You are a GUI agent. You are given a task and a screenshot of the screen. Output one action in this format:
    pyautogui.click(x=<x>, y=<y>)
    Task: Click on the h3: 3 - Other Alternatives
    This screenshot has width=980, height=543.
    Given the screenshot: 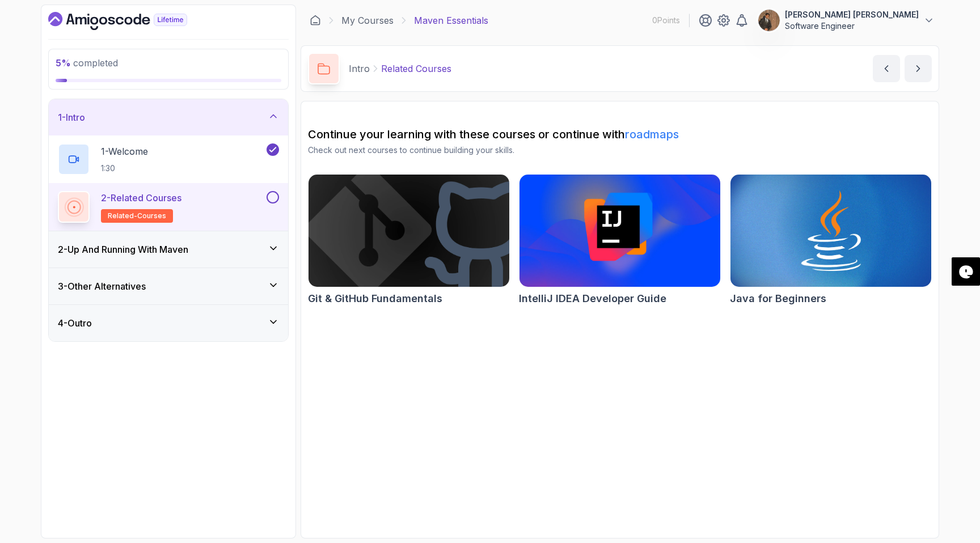 What is the action you would take?
    pyautogui.click(x=101, y=286)
    